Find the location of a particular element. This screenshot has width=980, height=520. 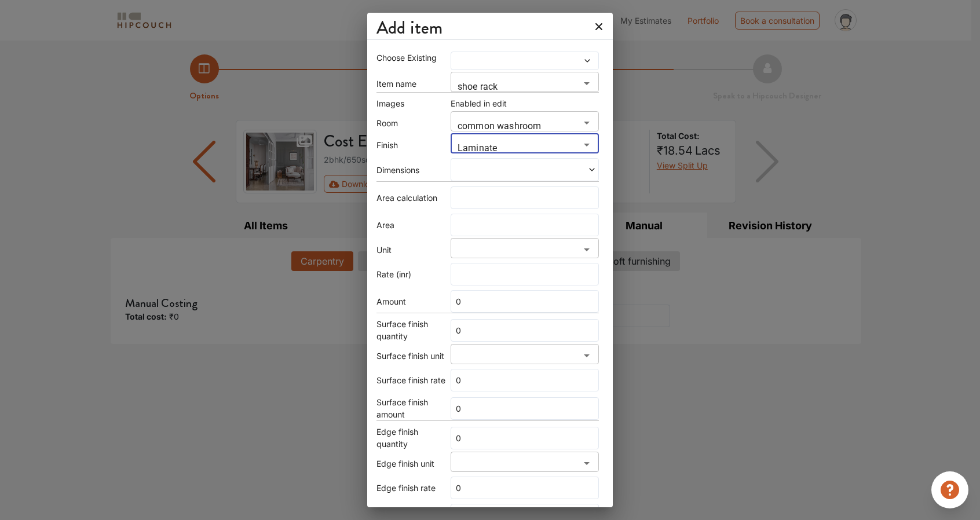

span: Surface finish rate is located at coordinates (411, 380).